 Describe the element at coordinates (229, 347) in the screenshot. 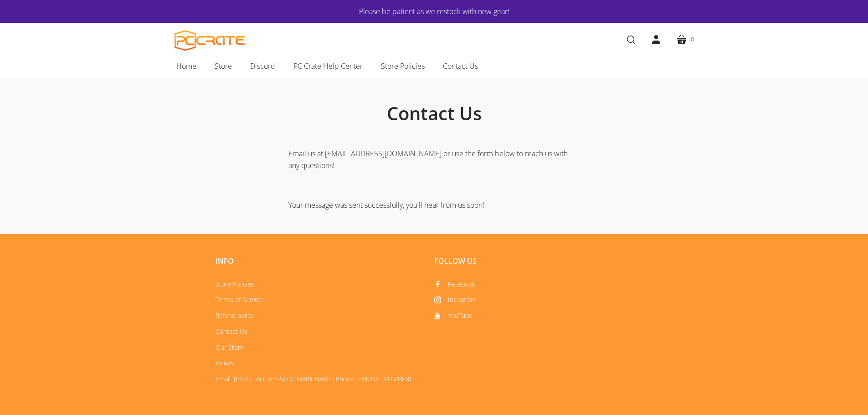

I see `a: Our Story` at that location.